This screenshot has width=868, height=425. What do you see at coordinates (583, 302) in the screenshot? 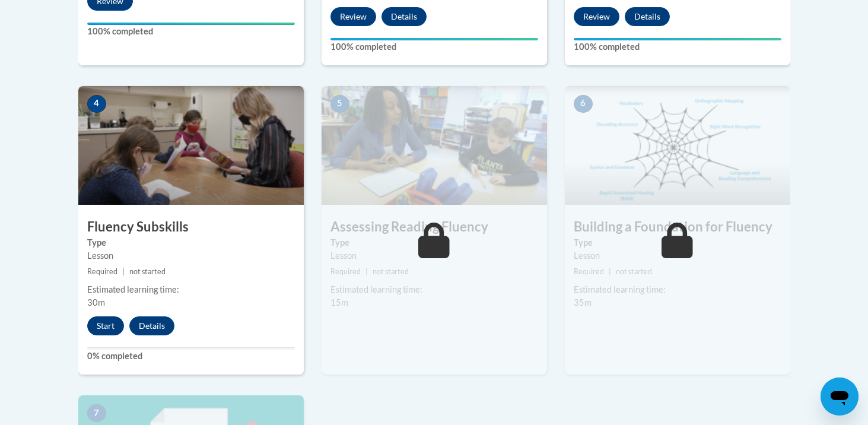
I see `span: 35m` at bounding box center [583, 302].